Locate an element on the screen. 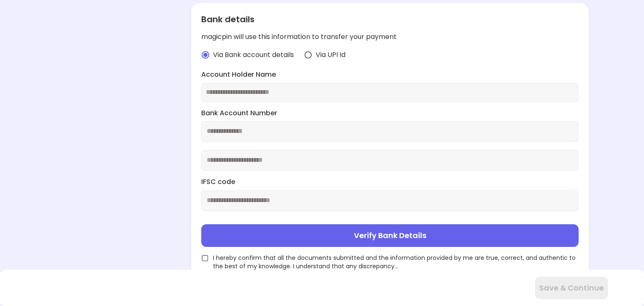  label: Bank Account Number is located at coordinates (390, 113).